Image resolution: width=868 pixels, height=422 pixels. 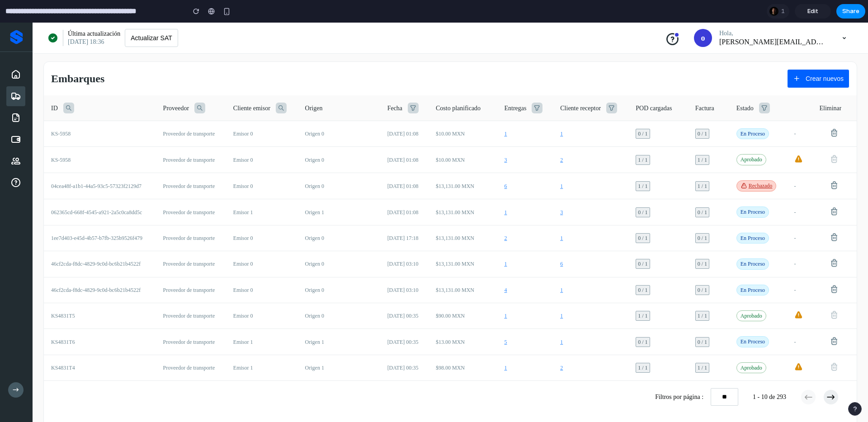 What do you see at coordinates (63, 320) in the screenshot?
I see `span: KS4831T6` at bounding box center [63, 320].